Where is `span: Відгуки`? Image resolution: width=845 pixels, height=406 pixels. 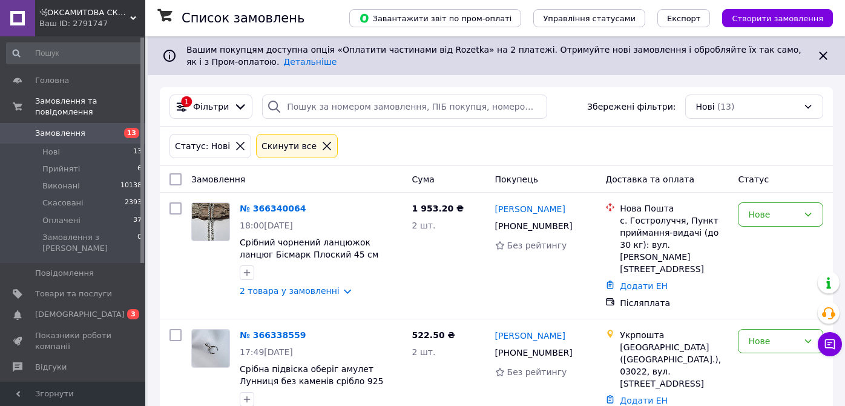
span: Відгуки is located at coordinates (51, 367).